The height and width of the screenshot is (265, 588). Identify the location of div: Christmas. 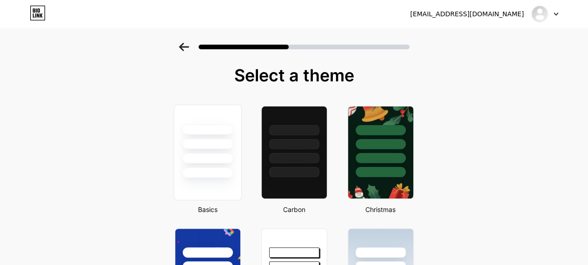
(380, 209).